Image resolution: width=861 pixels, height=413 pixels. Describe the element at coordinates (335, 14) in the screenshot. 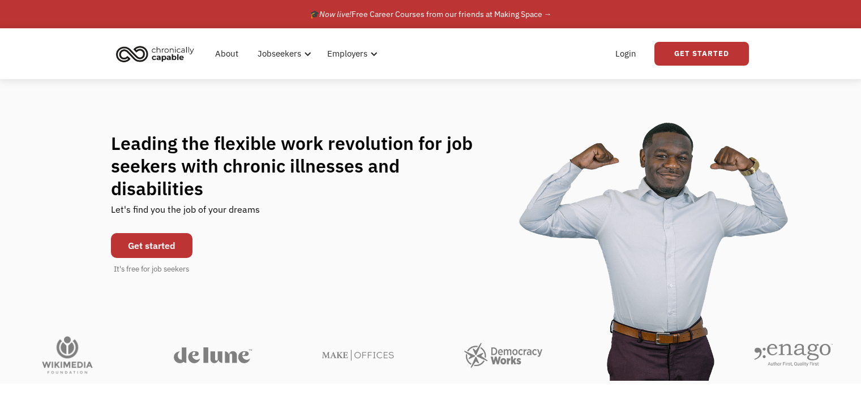

I see `em: Now live!` at that location.